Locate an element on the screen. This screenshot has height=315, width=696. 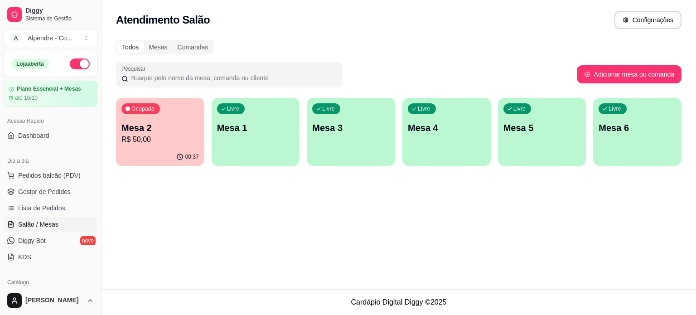
h2: Atendimento Salão is located at coordinates (163, 20).